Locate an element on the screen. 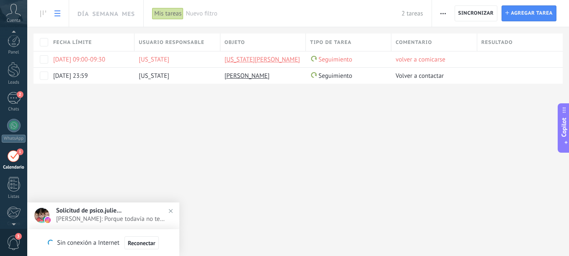 The width and height of the screenshot is (569, 256). div: Sin conexión a Internet is located at coordinates (103, 243).